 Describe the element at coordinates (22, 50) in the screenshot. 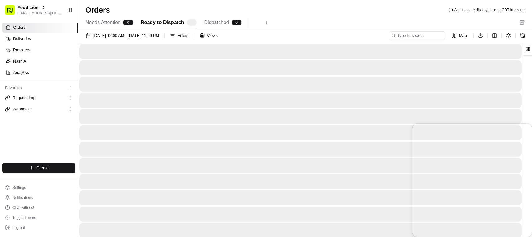

I see `span: Providers` at that location.